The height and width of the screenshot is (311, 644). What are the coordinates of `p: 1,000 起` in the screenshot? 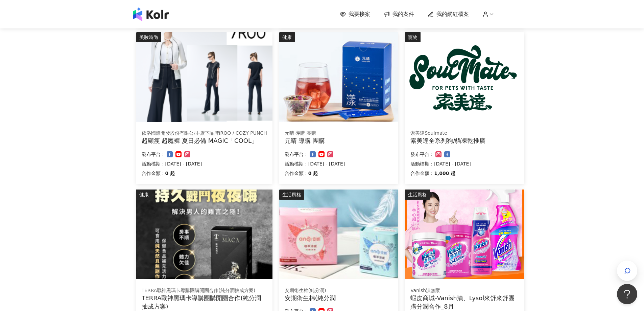 It's located at (444, 173).